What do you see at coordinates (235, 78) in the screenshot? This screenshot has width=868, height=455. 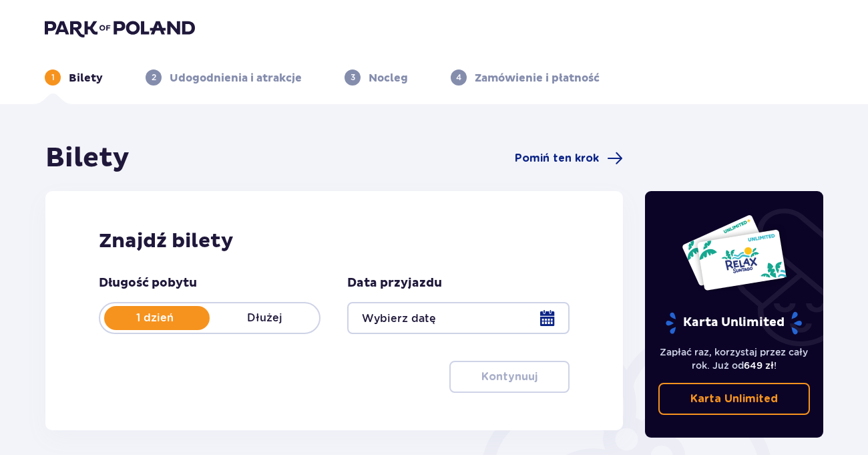 I see `p: Udogodnienia i atrakcje` at bounding box center [235, 78].